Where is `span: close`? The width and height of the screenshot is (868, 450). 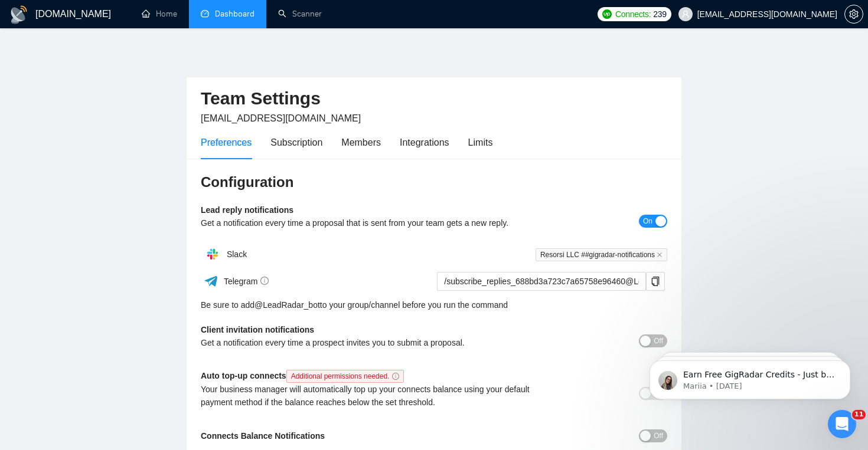
span: close is located at coordinates (660, 255).